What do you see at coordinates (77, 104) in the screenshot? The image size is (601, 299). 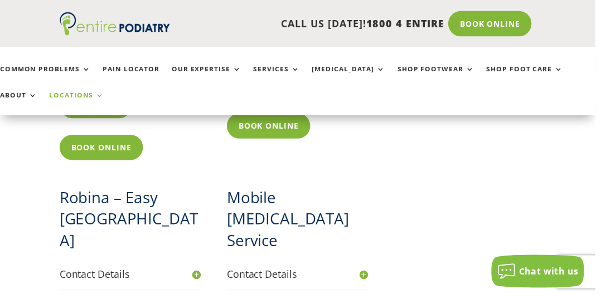 I see `a: Locations` at bounding box center [77, 104].